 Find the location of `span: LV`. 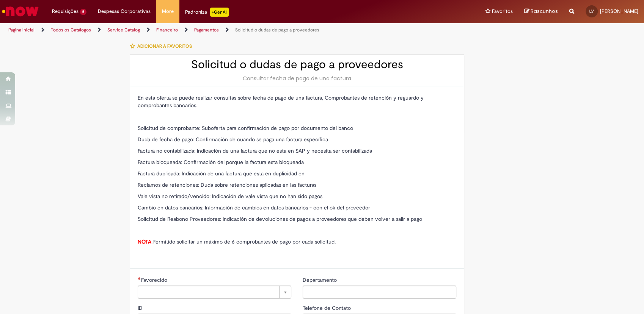

span: LV is located at coordinates (591, 11).